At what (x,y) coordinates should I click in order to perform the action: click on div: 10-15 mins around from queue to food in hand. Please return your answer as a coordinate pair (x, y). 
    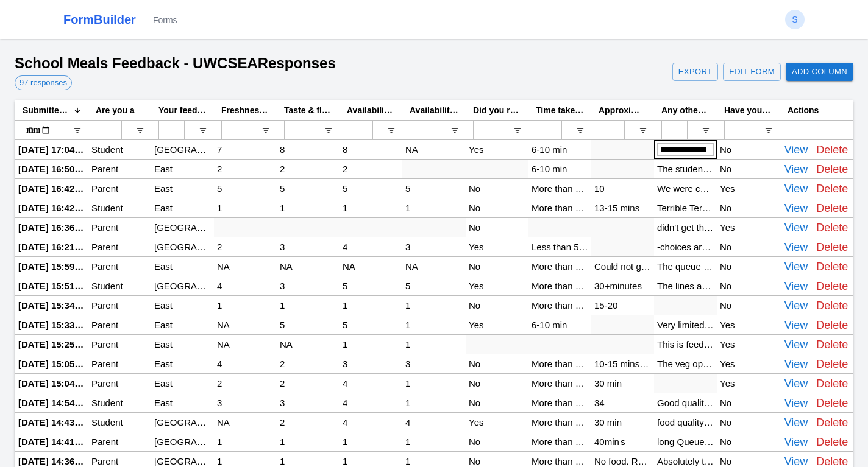
    Looking at the image, I should click on (623, 363).